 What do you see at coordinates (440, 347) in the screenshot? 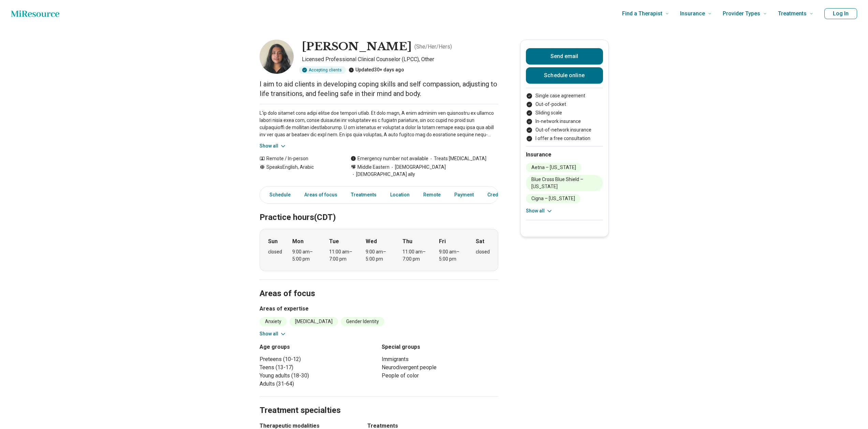
I see `h3: Special groups` at bounding box center [440, 347].